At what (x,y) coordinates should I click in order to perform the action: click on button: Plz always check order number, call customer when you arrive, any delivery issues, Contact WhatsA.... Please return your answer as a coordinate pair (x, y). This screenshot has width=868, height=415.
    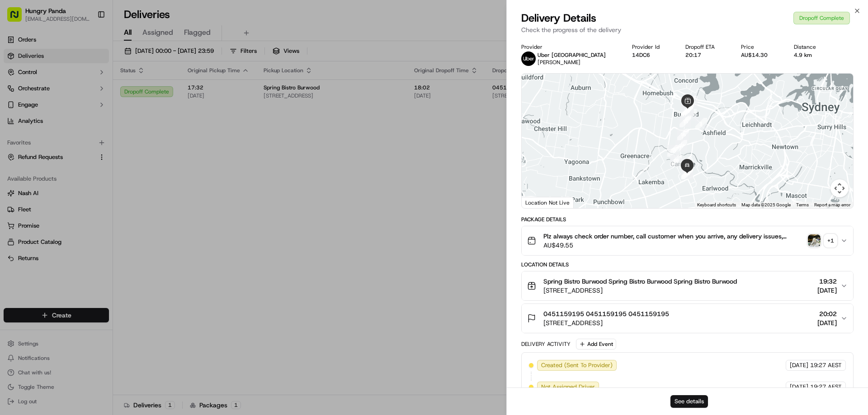
    Looking at the image, I should click on (687, 241).